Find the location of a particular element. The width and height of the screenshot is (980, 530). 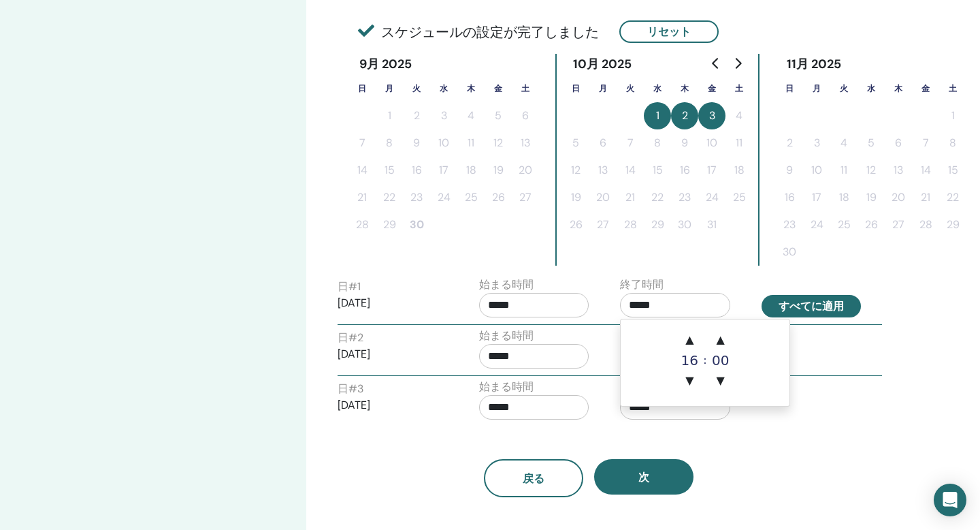

button: Go to previous month is located at coordinates (716, 63).